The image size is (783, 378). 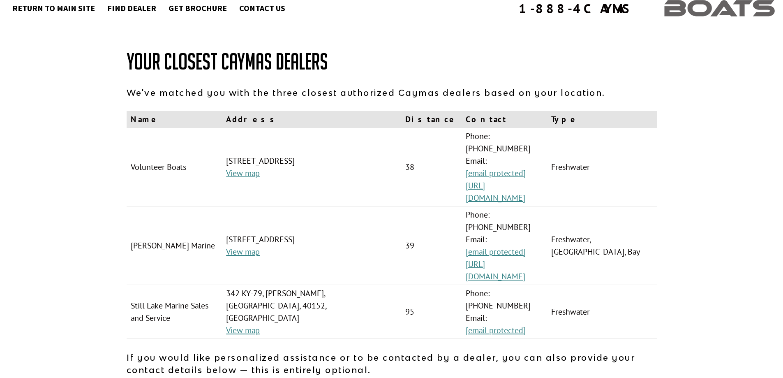 What do you see at coordinates (602, 119) in the screenshot?
I see `th: Type` at bounding box center [602, 119].